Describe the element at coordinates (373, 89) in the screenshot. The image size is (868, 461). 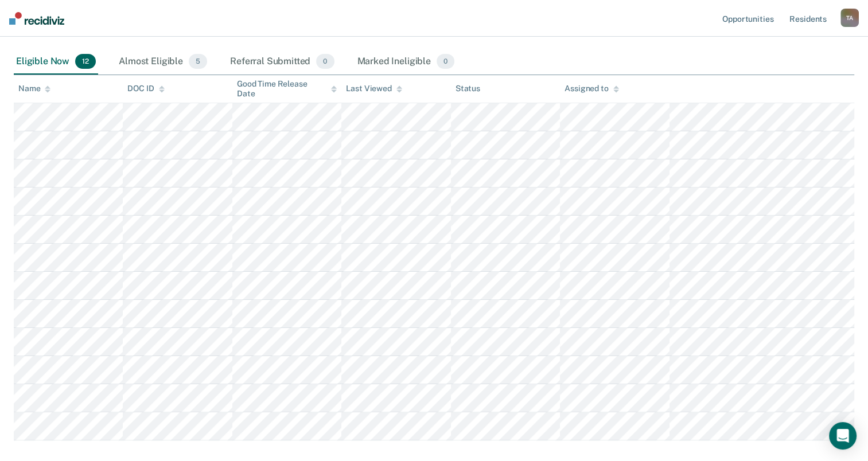
I see `div: Last Viewed` at that location.